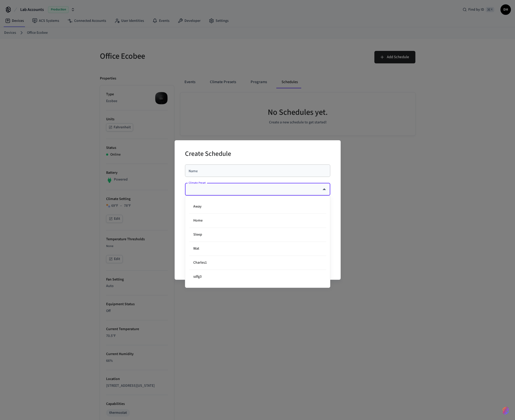 The image size is (515, 420). What do you see at coordinates (258, 276) in the screenshot?
I see `li: sdfg3` at bounding box center [258, 276].